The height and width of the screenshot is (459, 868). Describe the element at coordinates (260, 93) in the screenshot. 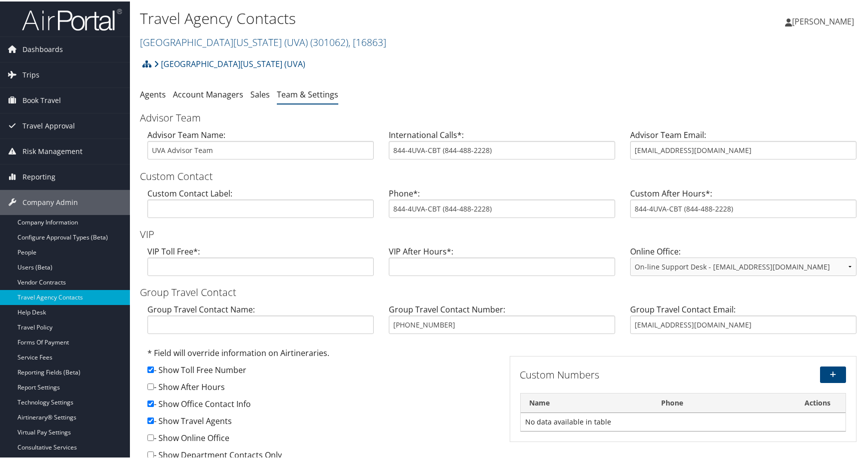

I see `a: Sales` at that location.